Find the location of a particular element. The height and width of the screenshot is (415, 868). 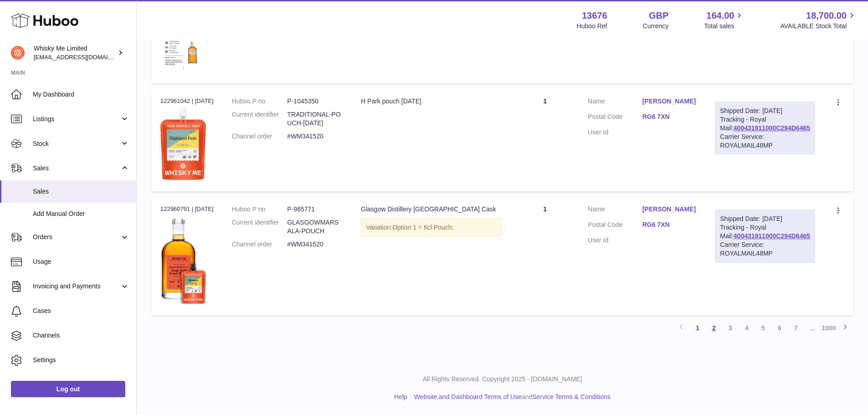

span: 164.00 is located at coordinates (720, 16).